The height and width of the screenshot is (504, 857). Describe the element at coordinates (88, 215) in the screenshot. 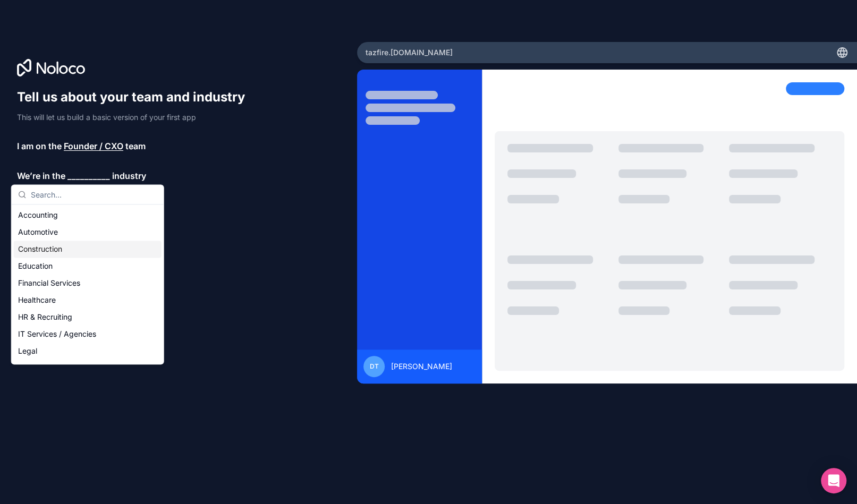

I see `div: Accounting` at that location.